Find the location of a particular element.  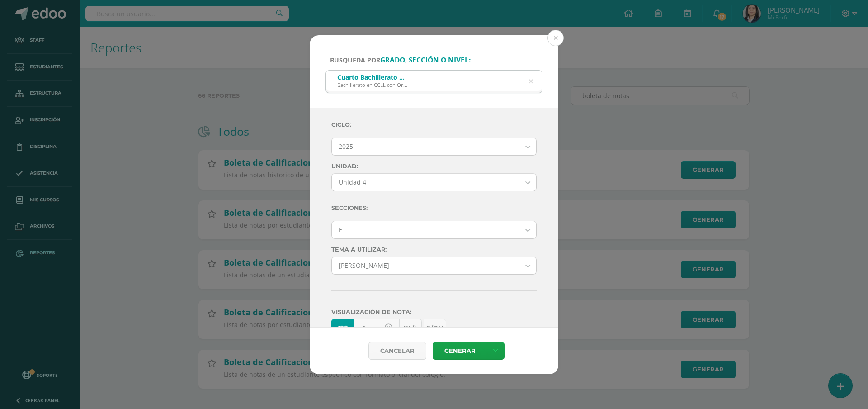

a: A+ is located at coordinates (365, 328).